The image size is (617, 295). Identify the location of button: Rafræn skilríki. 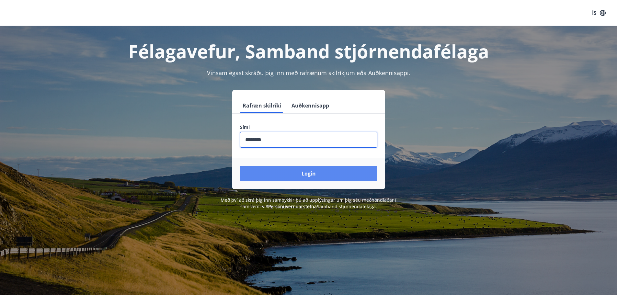
(262, 106).